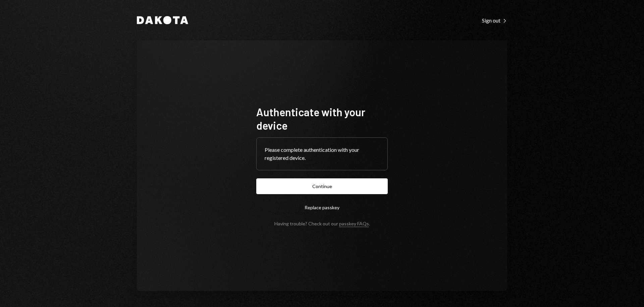 This screenshot has height=307, width=644. I want to click on h1: Authenticate with your device, so click(322, 118).